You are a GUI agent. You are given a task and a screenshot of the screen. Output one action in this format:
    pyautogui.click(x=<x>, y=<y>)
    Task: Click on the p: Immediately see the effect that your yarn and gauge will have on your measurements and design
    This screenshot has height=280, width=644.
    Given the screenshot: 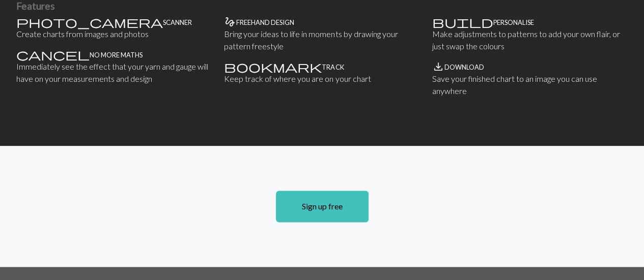 What is the action you would take?
    pyautogui.click(x=114, y=73)
    